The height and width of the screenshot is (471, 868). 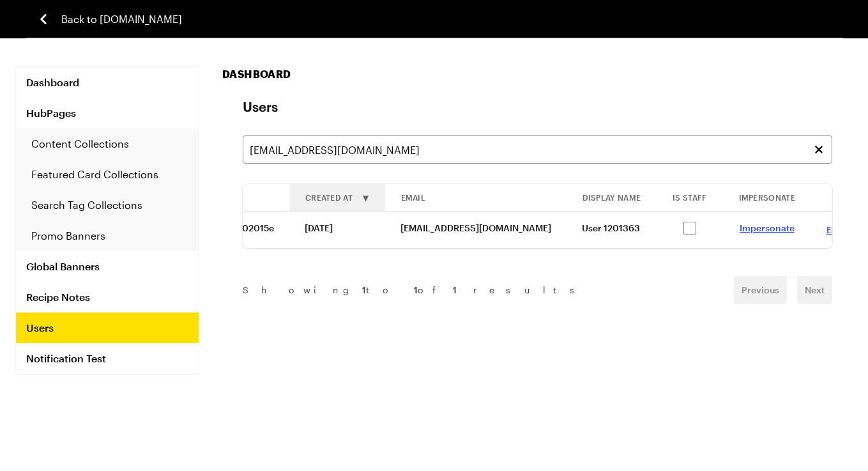 I want to click on div: Display Name, so click(x=612, y=198).